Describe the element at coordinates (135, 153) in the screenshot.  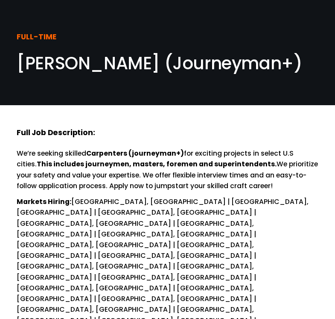
I see `strong: Carpenters (journeyman+)` at that location.